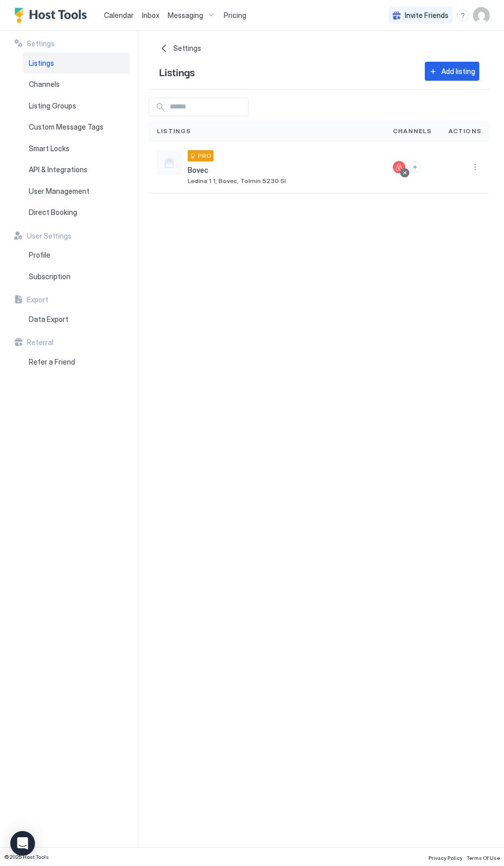 This screenshot has height=866, width=504. I want to click on div: Host Tools Logo, so click(53, 16).